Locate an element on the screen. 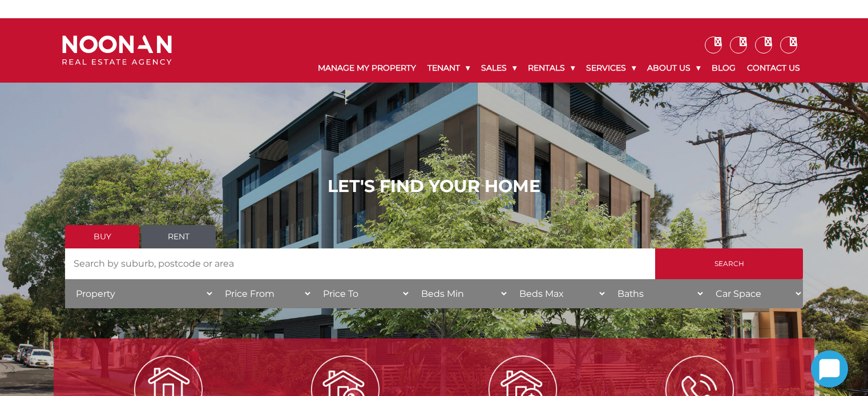 This screenshot has height=396, width=868. a: Blog is located at coordinates (723, 68).